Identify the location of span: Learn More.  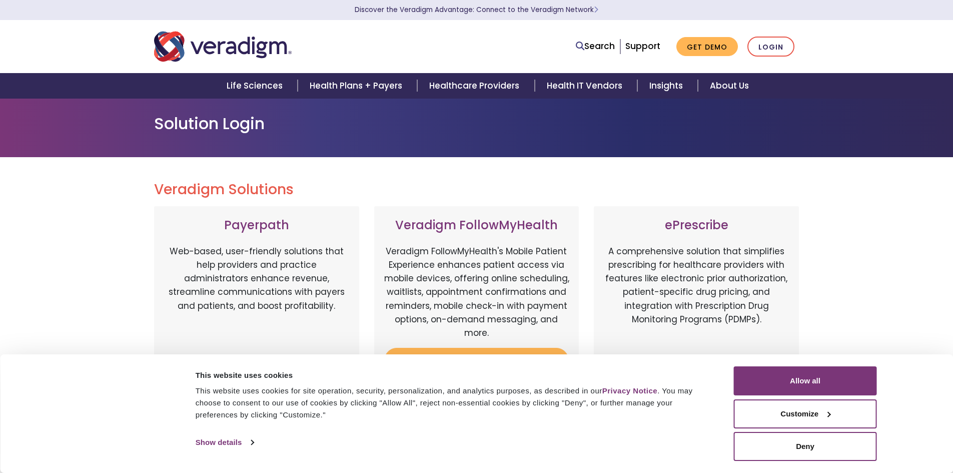
(596, 10).